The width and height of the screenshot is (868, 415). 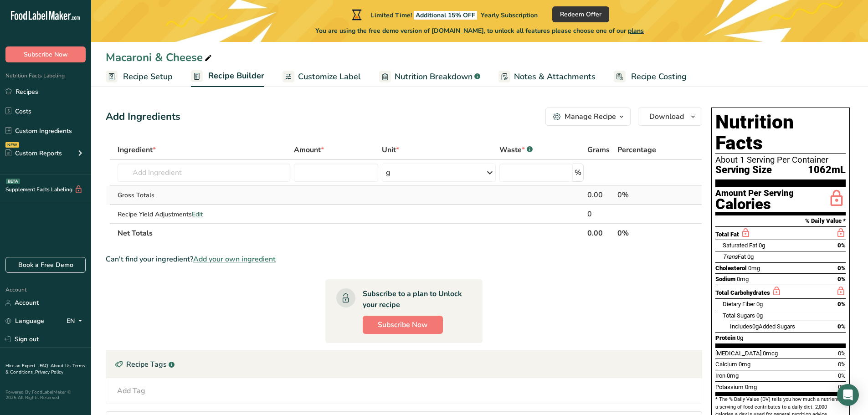 What do you see at coordinates (62, 366) in the screenshot?
I see `a: About Us .` at bounding box center [62, 366].